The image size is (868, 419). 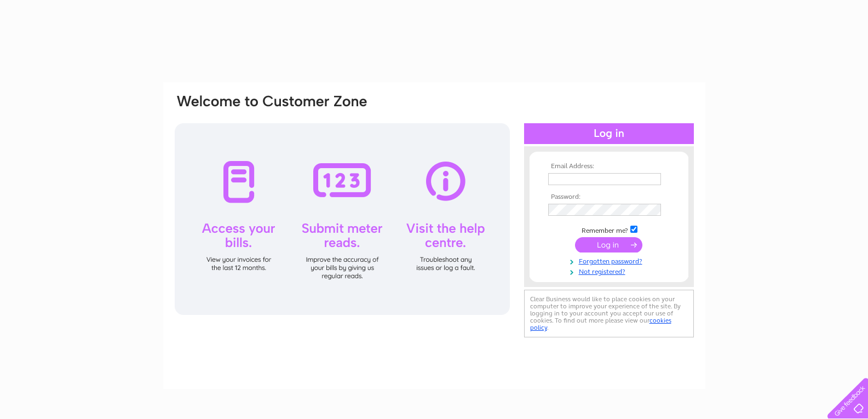 What do you see at coordinates (609, 229) in the screenshot?
I see `td: Remember me?` at bounding box center [609, 229].